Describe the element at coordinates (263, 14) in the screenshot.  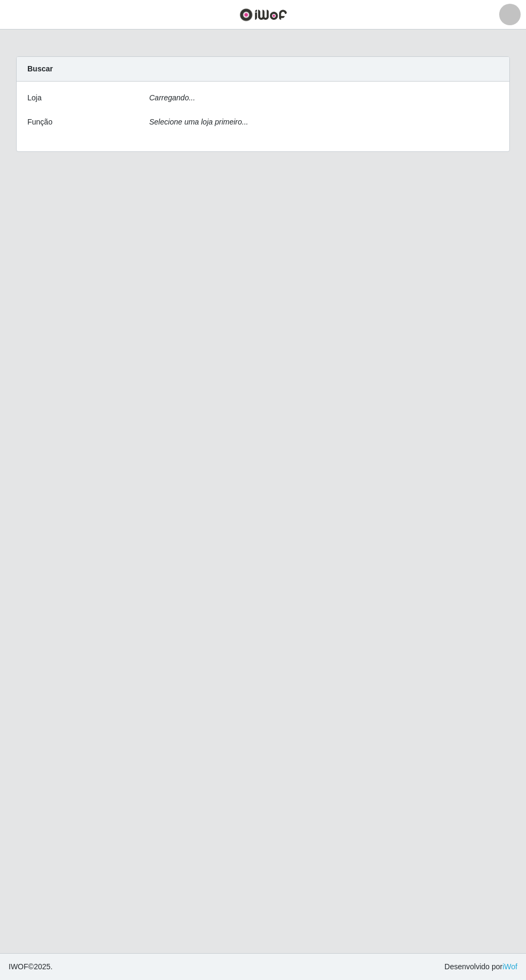
I see `img: CoreUI Logo` at that location.